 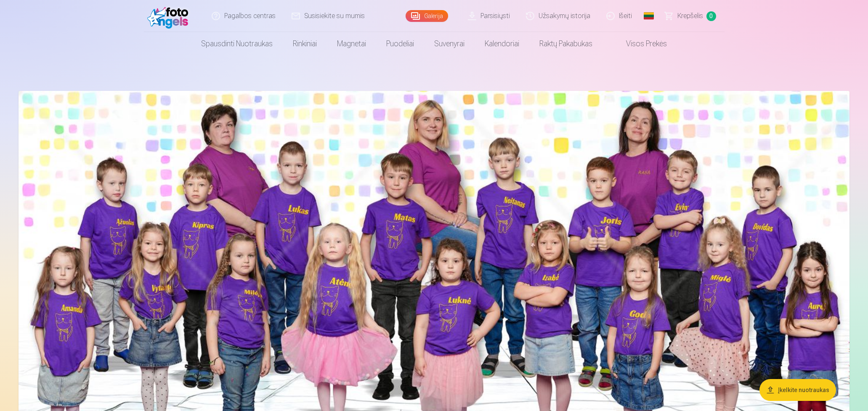 I want to click on span: Krepšelis, so click(x=690, y=16).